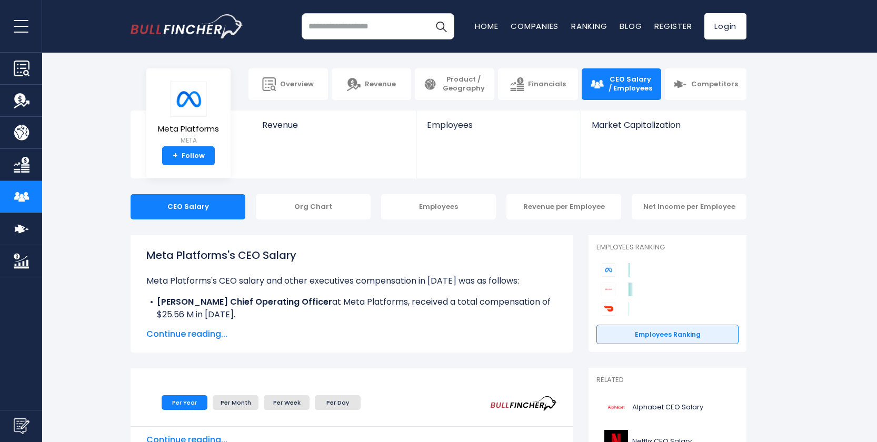  Describe the element at coordinates (609, 270) in the screenshot. I see `img: Meta Platforms competitors logo` at that location.